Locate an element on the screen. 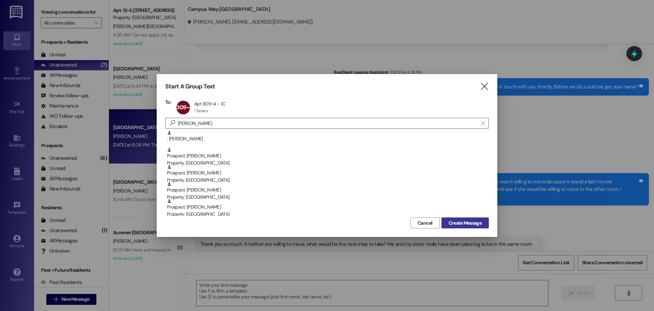 The width and height of the screenshot is (654, 311). h3: Start A Group Text is located at coordinates (190, 86).